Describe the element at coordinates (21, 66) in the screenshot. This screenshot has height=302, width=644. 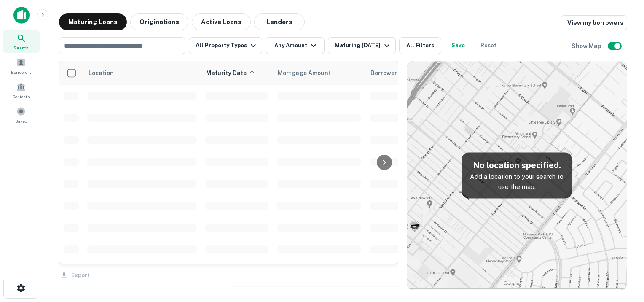
I see `a: Borrowers` at that location.